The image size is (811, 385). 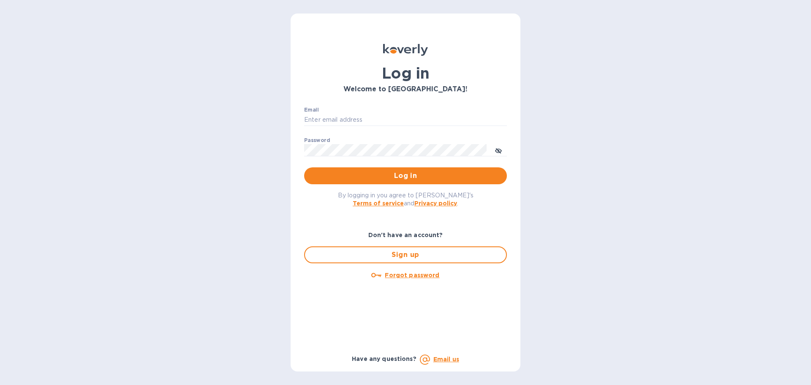 What do you see at coordinates (384, 359) in the screenshot?
I see `b: Have any questions?` at bounding box center [384, 359].